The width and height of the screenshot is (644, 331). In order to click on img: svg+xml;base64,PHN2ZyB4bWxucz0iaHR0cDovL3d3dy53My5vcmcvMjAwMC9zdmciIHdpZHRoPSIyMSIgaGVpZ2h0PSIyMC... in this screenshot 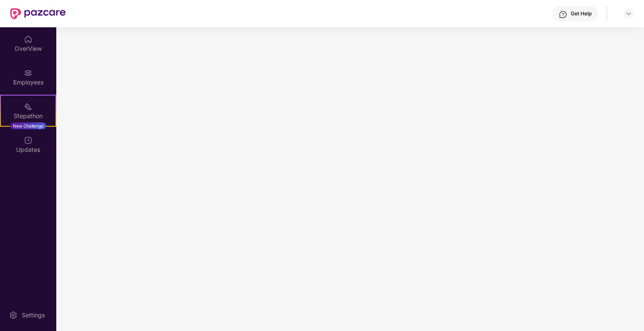, I will do `click(28, 106)`.